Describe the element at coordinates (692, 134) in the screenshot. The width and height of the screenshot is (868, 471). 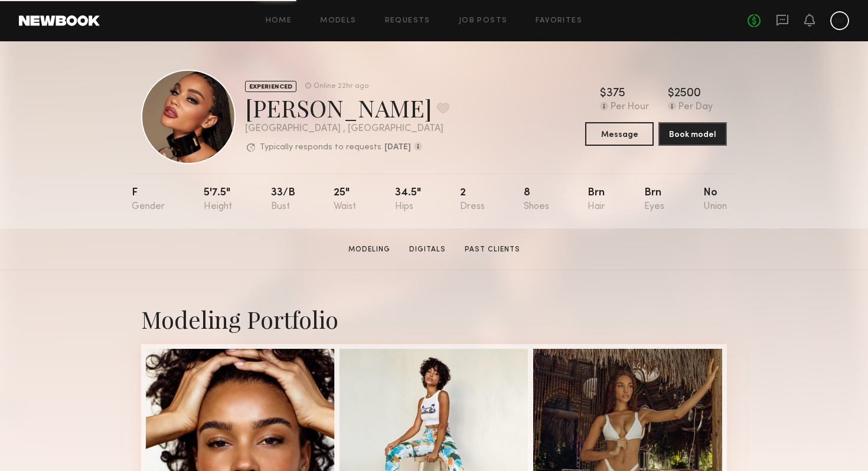
I see `a: Book model` at that location.